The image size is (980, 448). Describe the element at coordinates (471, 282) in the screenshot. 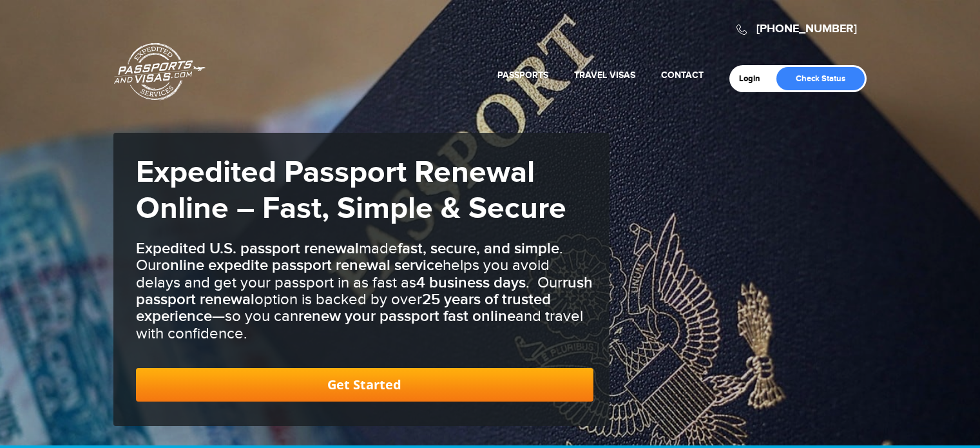

I see `b: 4 business days` at that location.